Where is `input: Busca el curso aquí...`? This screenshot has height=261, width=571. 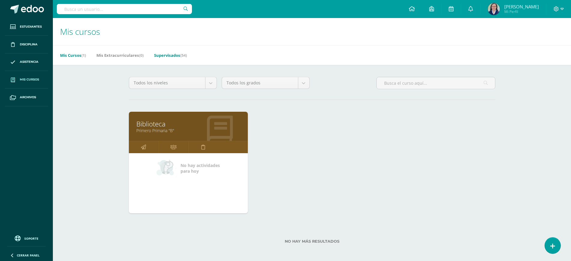
input: Busca el curso aquí... is located at coordinates (436, 83).